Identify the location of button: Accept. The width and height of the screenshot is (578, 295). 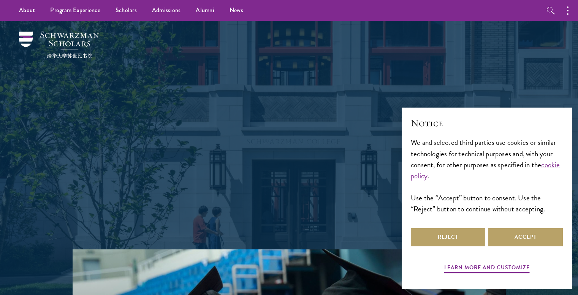
(526, 237).